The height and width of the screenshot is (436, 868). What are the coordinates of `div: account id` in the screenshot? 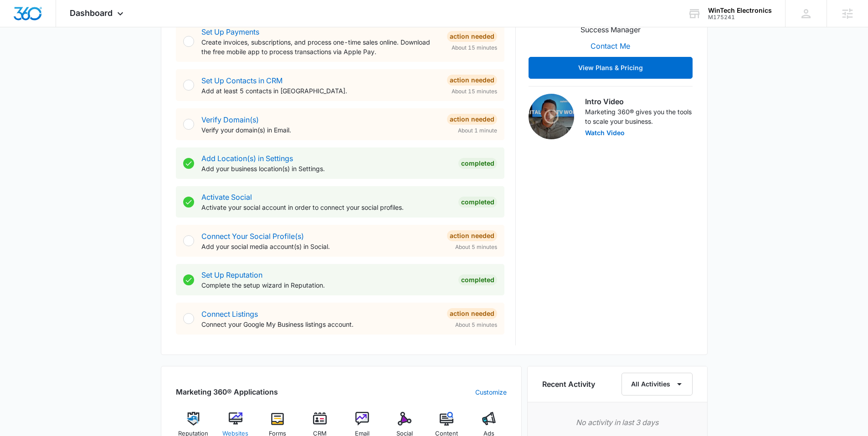 It's located at (740, 18).